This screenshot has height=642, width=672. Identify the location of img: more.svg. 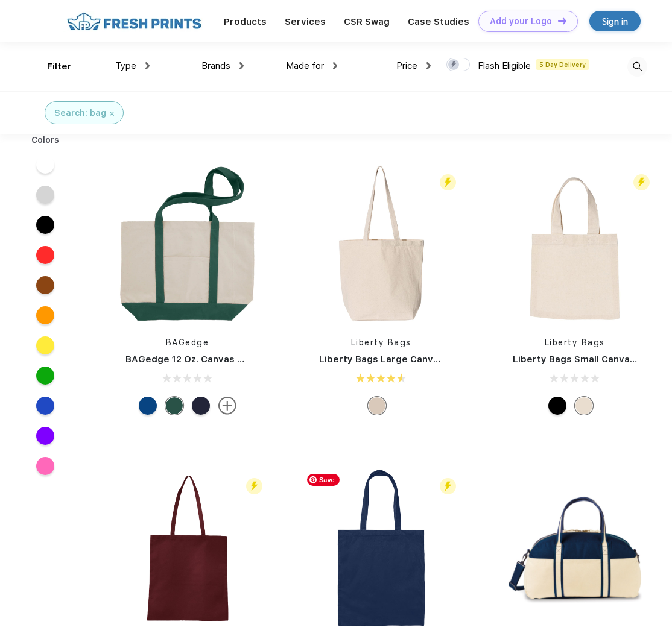
(227, 406).